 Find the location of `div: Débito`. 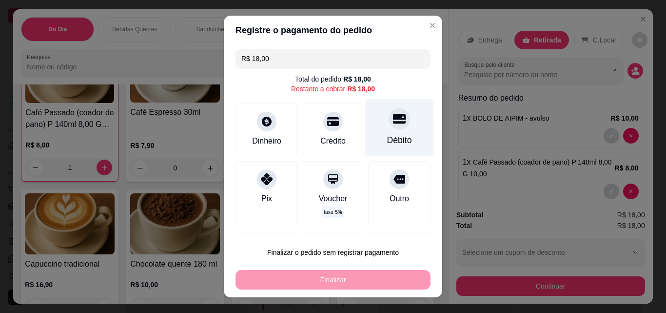

div: Débito is located at coordinates (399, 140).